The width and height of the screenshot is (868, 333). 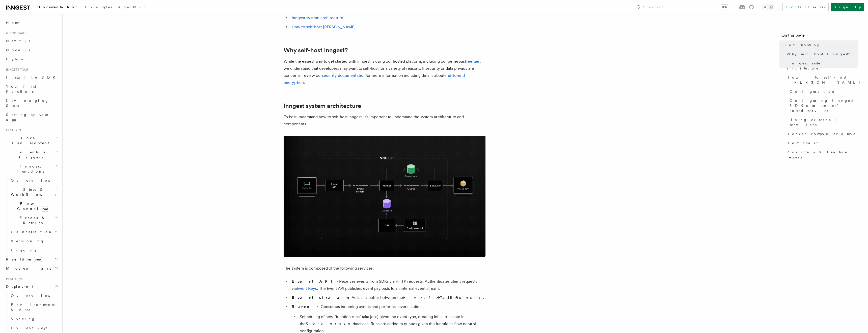 What do you see at coordinates (18, 41) in the screenshot?
I see `span: Next.js` at bounding box center [18, 41].